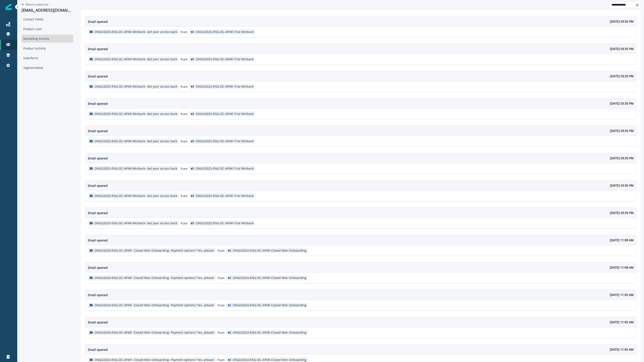 The image size is (644, 362). Describe the element at coordinates (48, 39) in the screenshot. I see `div: Marketing Activity` at that location.